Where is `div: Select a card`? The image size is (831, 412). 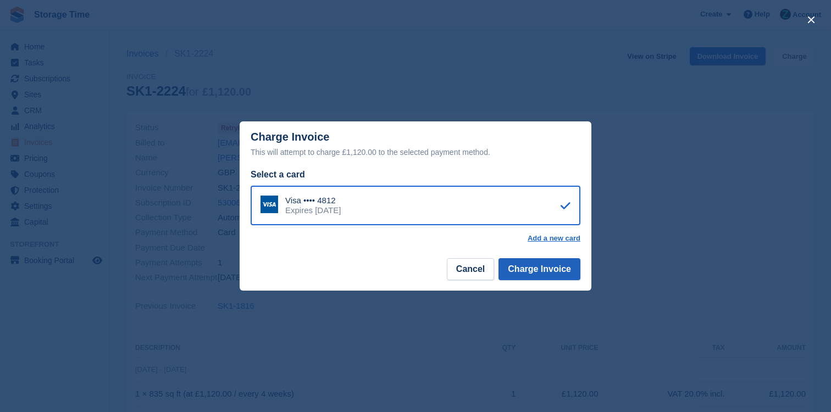 div: Select a card is located at coordinates (415, 175).